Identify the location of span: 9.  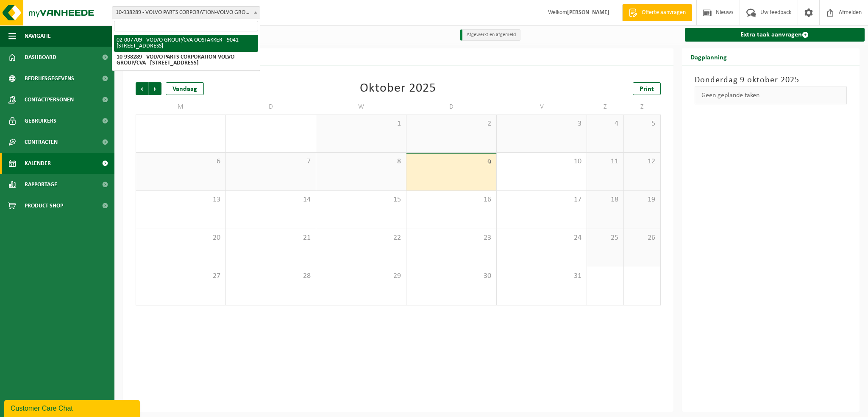
(451, 162).